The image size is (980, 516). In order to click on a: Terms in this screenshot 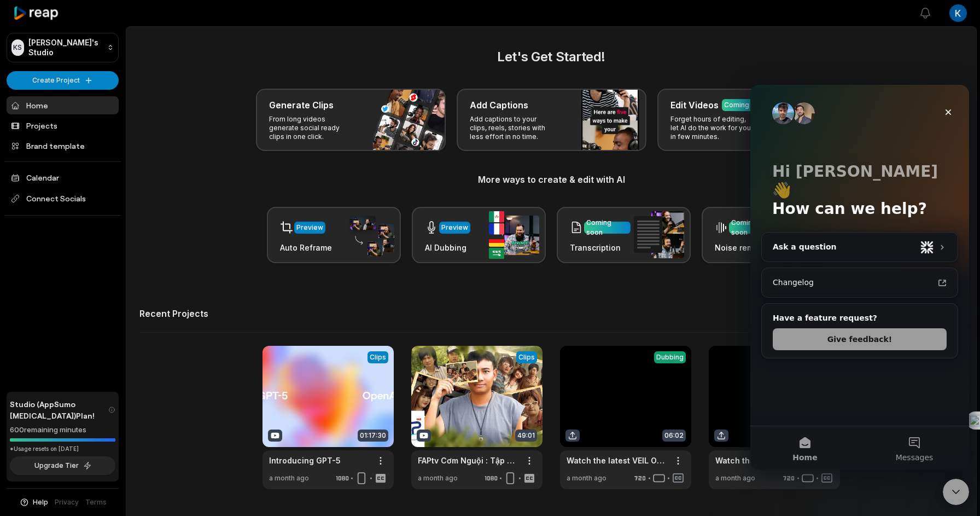, I will do `click(95, 502)`.